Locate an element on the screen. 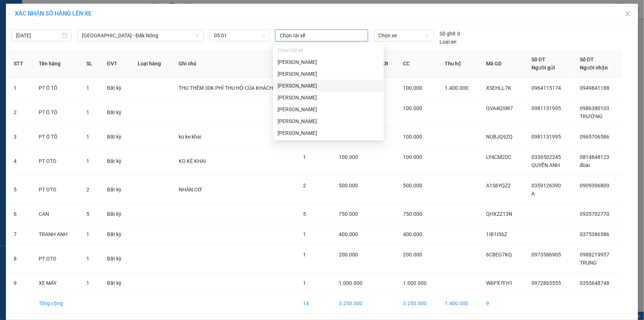  td: 3 is located at coordinates (20, 137).